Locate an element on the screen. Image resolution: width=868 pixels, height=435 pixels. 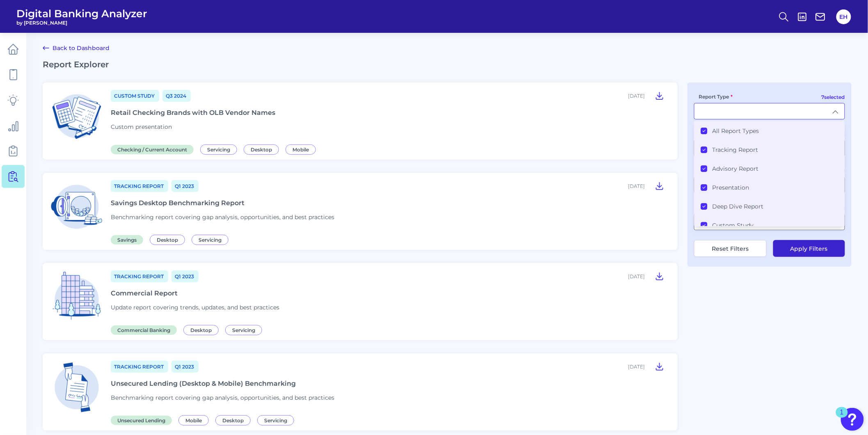
button: Commercial Report is located at coordinates (659, 276).